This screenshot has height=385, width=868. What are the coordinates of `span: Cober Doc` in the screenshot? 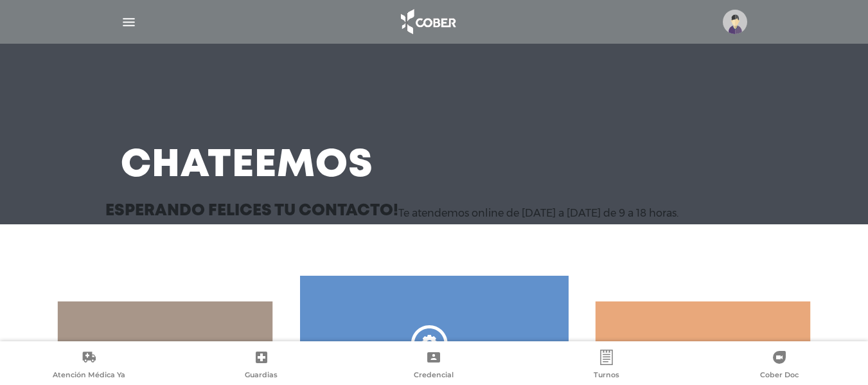 It's located at (779, 377).